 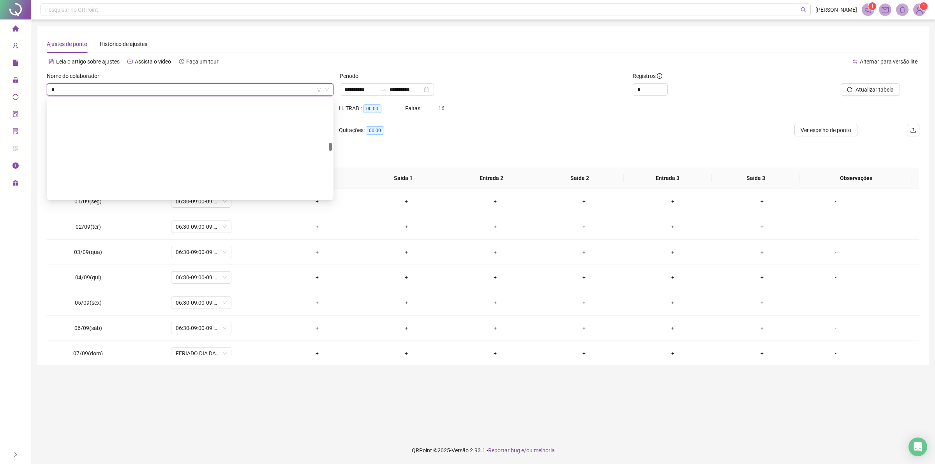 What do you see at coordinates (351, 76) in the screenshot?
I see `label: Período` at bounding box center [351, 76].